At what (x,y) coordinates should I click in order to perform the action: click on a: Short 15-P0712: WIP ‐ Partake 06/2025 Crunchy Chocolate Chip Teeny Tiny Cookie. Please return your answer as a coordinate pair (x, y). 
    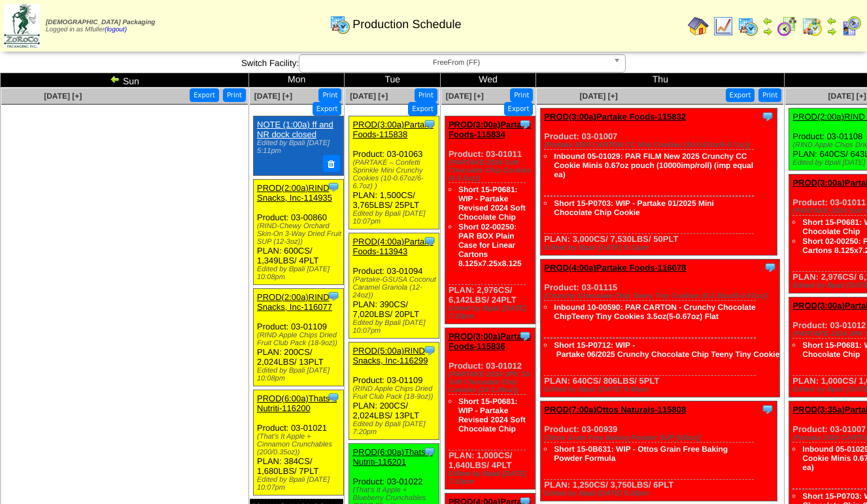
    Looking at the image, I should click on (666, 349).